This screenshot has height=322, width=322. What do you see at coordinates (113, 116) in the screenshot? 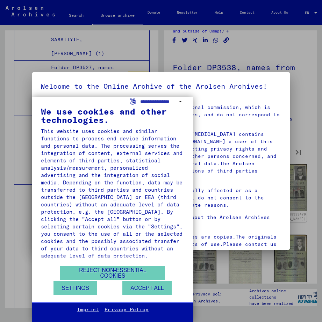
I see `div: We use cookies and other technologies.` at bounding box center [113, 116].